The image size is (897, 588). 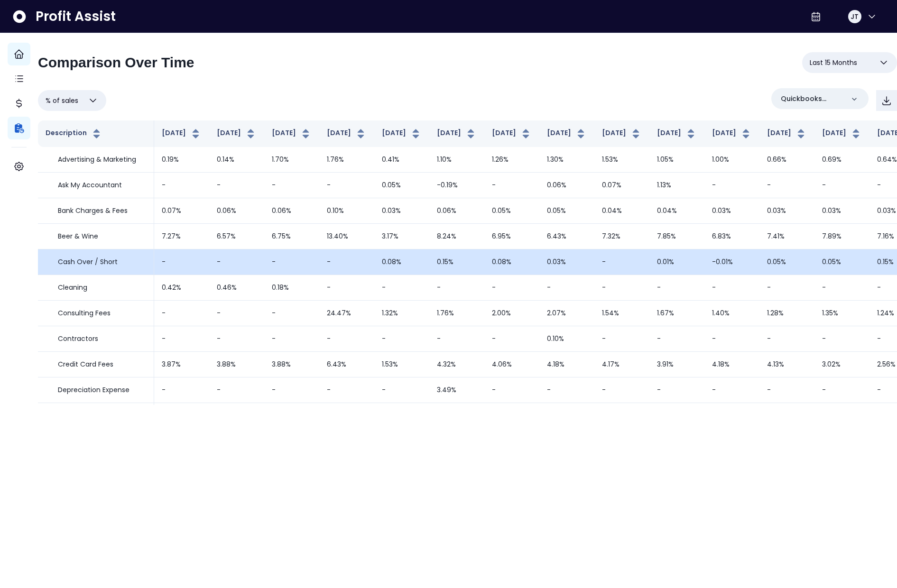 I want to click on td: 0.37%, so click(x=731, y=416).